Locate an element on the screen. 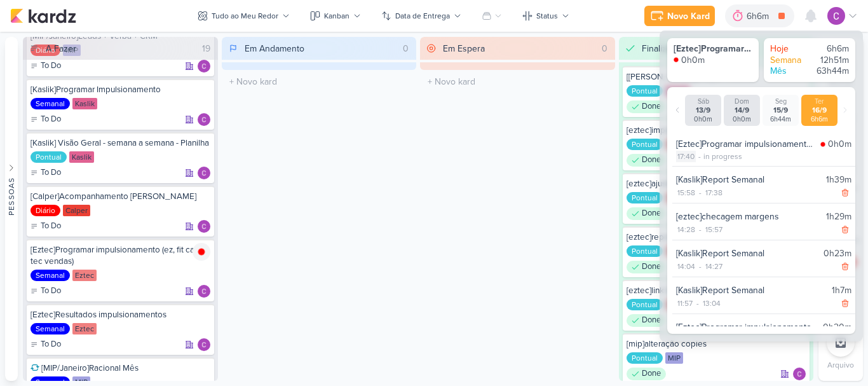 Image resolution: width=868 pixels, height=386 pixels. div: Novo Kard is located at coordinates (688, 16).